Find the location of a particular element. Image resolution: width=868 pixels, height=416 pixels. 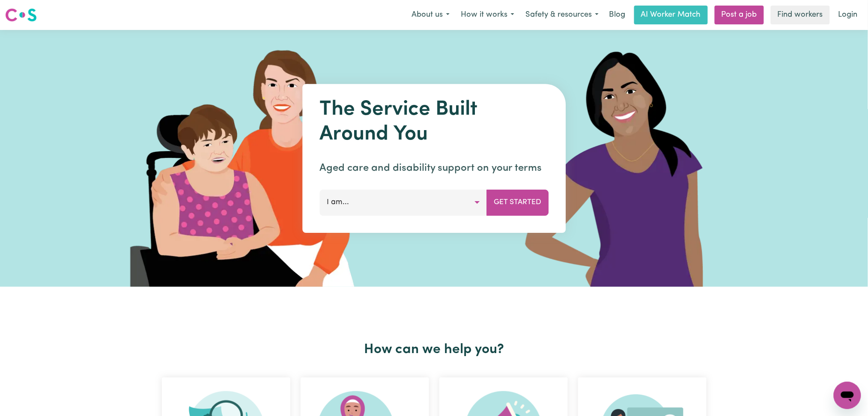

button: I am... is located at coordinates (404, 203).